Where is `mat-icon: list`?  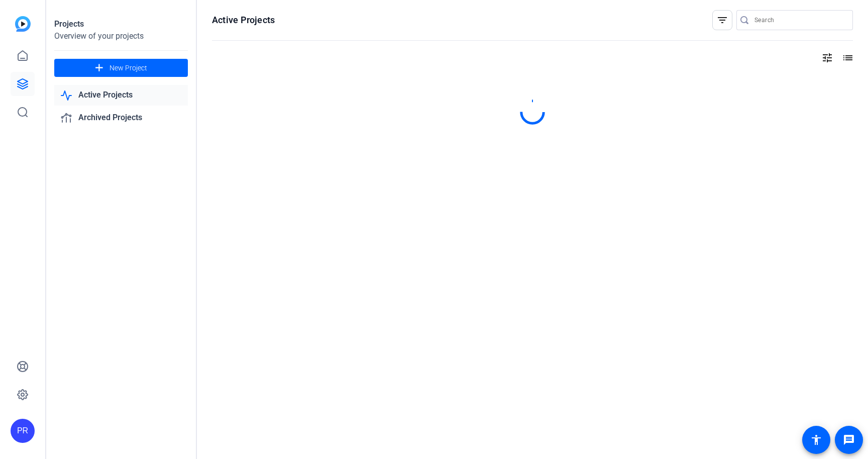 mat-icon: list is located at coordinates (847, 58).